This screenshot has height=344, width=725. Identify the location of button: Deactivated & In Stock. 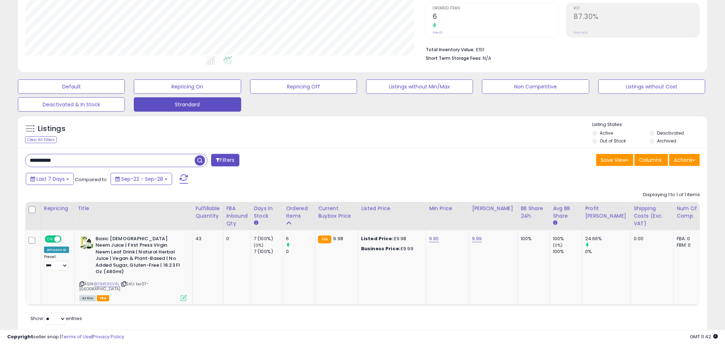
(71, 105).